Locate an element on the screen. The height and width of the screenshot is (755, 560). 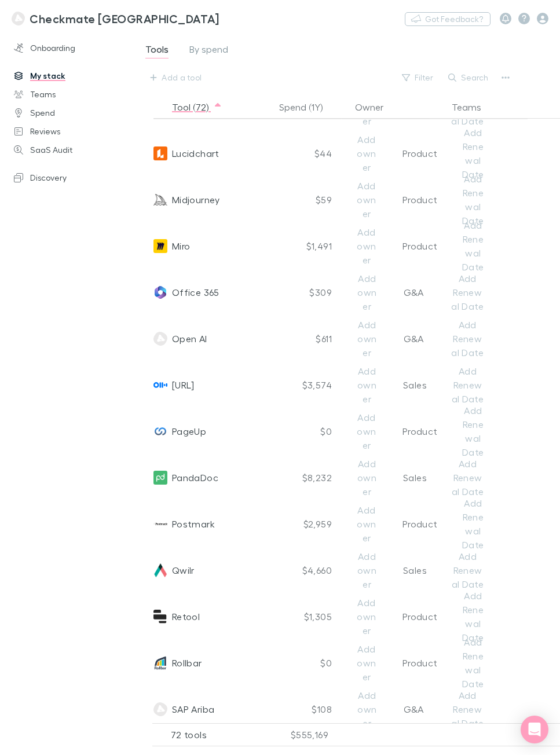
div: $1,491 is located at coordinates (307, 246).